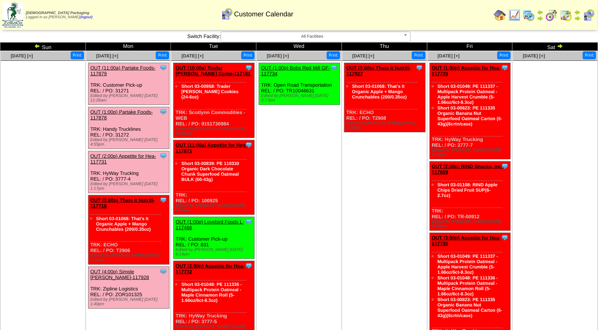  I want to click on a: OUT (1:00p) Partake Foods-117878, so click(122, 115).